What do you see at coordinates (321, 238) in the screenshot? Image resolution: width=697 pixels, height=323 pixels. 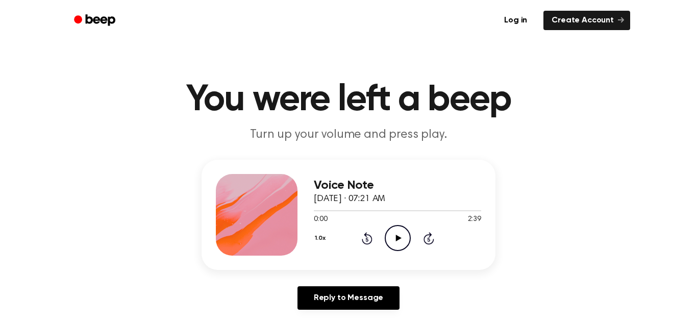 I see `button: 1.0x` at bounding box center [321, 238].